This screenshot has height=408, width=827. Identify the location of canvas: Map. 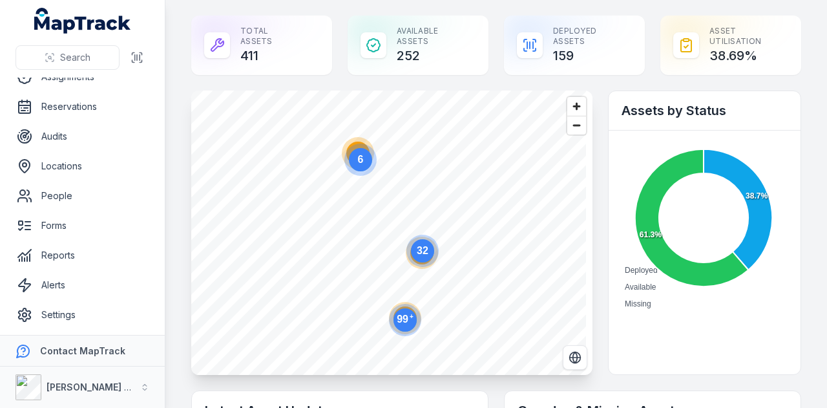
(388, 233).